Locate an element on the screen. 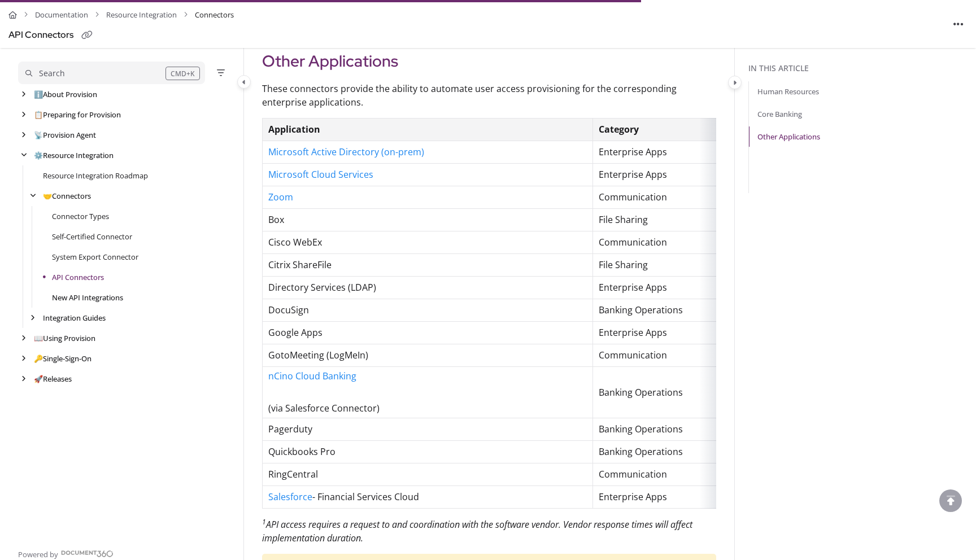 This screenshot has width=976, height=560. button: Search is located at coordinates (111, 73).